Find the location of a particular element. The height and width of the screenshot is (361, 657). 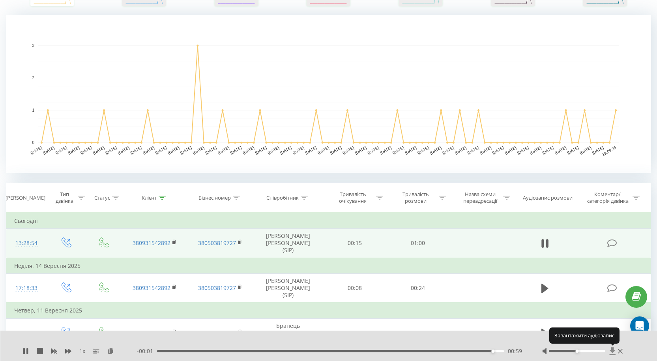

text: 2 is located at coordinates (33, 78).